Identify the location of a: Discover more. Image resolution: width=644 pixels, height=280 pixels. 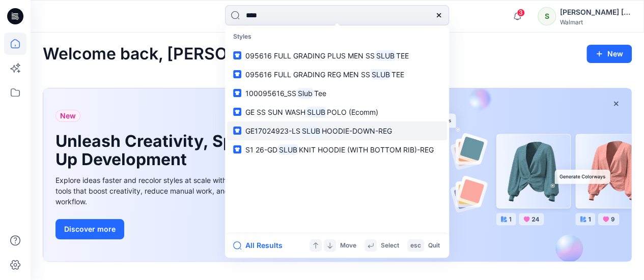
(170, 229).